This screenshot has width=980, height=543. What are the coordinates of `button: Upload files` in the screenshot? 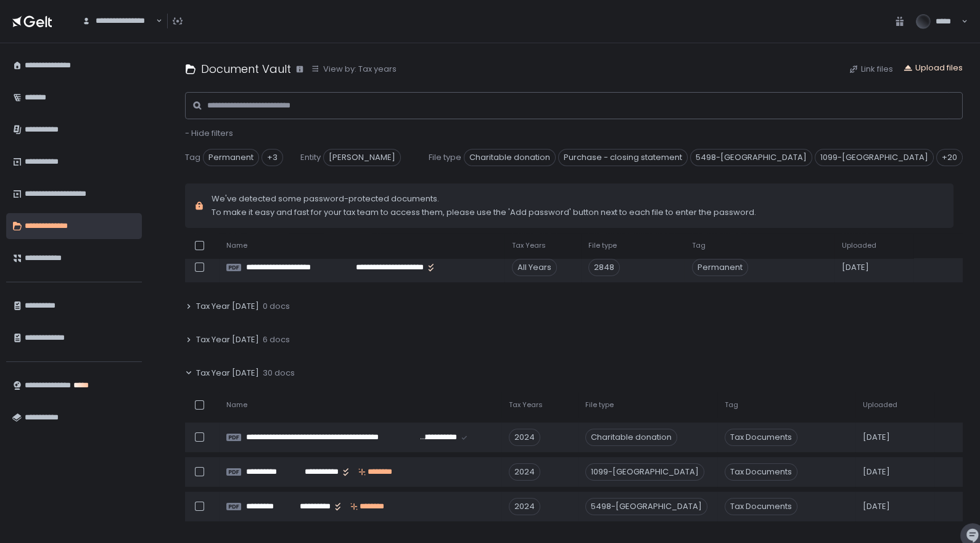 It's located at (933, 68).